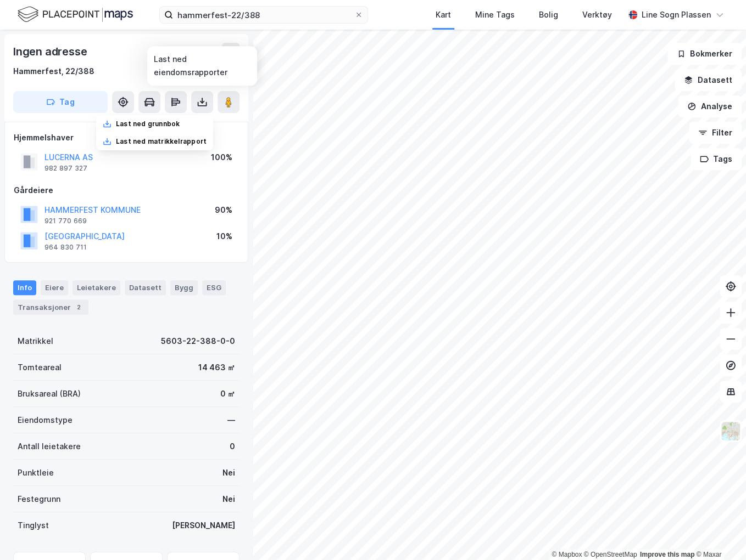 The image size is (746, 560). I want to click on button: Tags, so click(716, 159).